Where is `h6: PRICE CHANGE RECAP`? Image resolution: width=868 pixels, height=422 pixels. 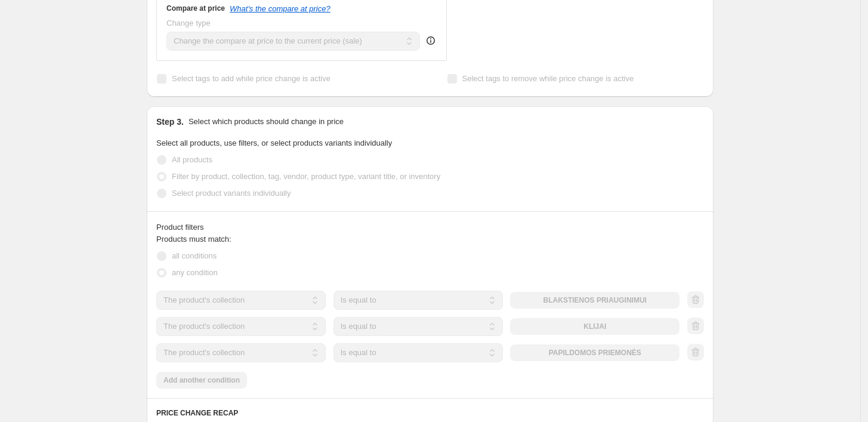
h6: PRICE CHANGE RECAP is located at coordinates (430, 413).